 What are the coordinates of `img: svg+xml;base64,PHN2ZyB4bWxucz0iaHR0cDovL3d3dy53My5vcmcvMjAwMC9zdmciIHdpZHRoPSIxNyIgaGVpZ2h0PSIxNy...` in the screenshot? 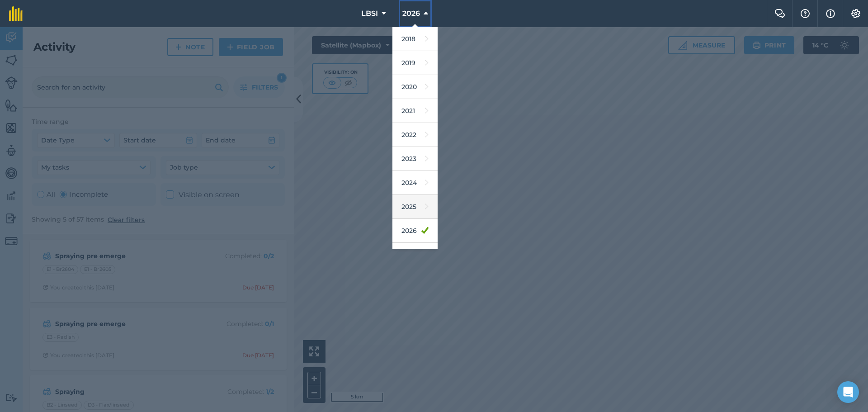 It's located at (830, 13).